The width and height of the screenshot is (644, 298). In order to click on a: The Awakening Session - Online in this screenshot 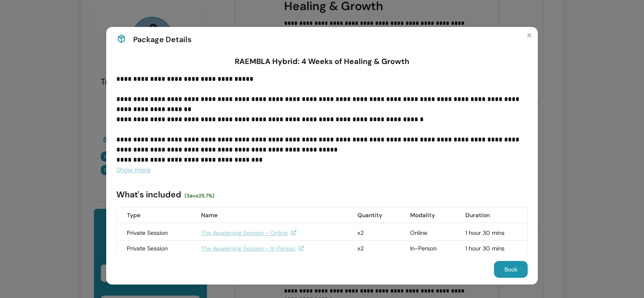, I will do `click(249, 233)`.